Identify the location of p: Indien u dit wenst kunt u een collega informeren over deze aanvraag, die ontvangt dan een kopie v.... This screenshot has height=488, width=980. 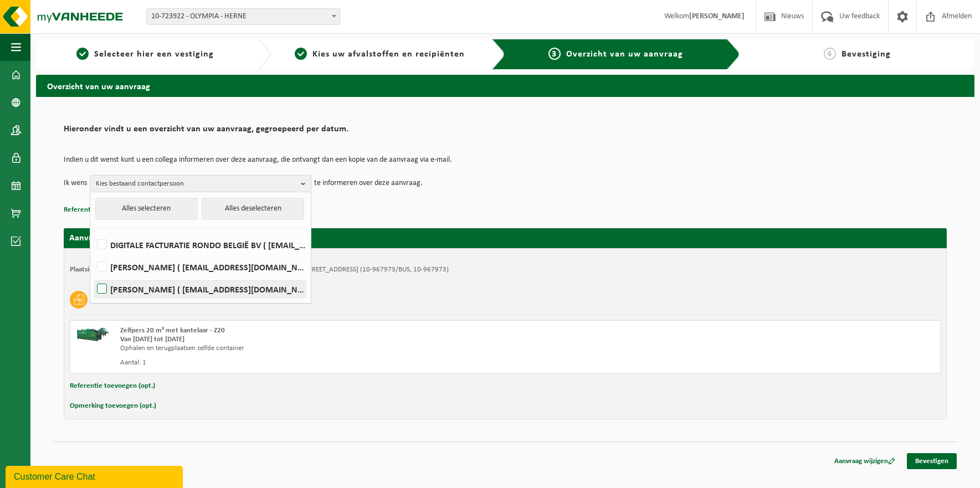
(505, 160).